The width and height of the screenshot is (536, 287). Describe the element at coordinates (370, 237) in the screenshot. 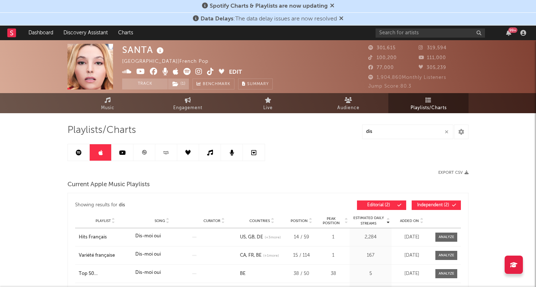

I see `div: 2,284` at that location.